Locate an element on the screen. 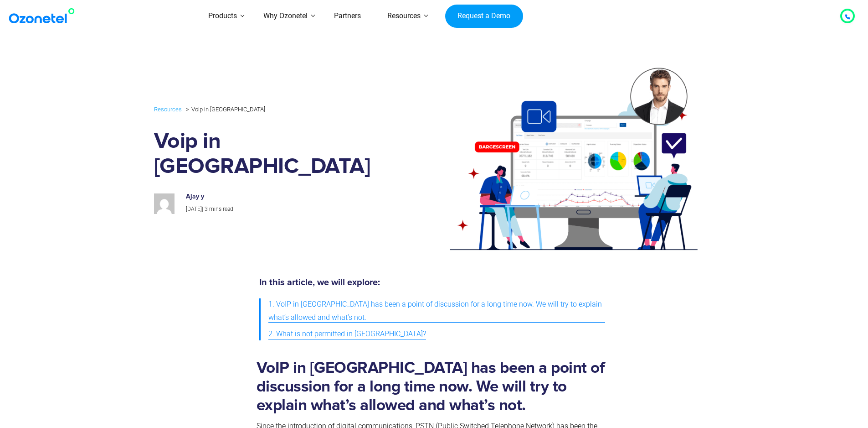  h6: Ajay y is located at coordinates (282, 197).